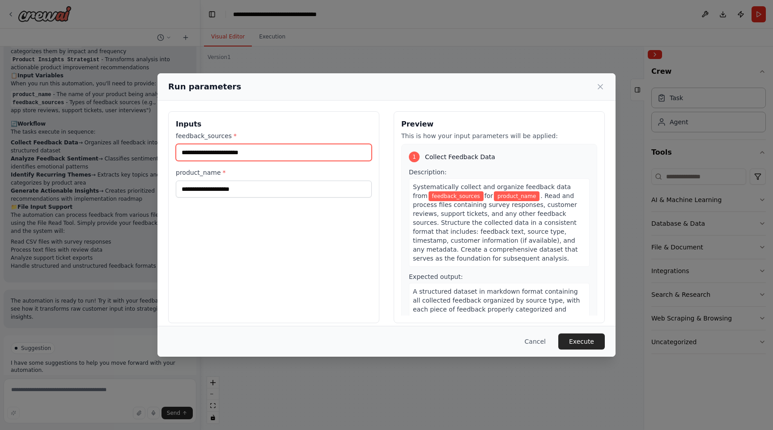 This screenshot has height=430, width=773. I want to click on label: feedback_sources, so click(274, 136).